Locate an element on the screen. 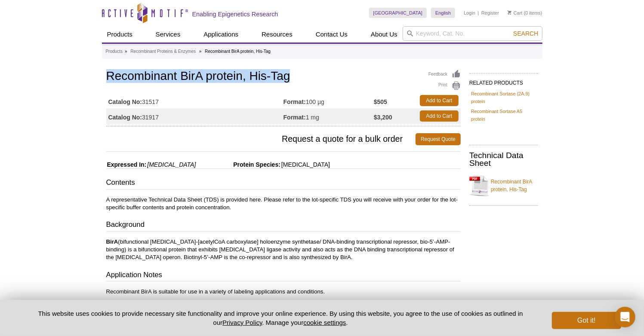 The height and width of the screenshot is (336, 644). div: Open Intercom Messenger is located at coordinates (625, 317).